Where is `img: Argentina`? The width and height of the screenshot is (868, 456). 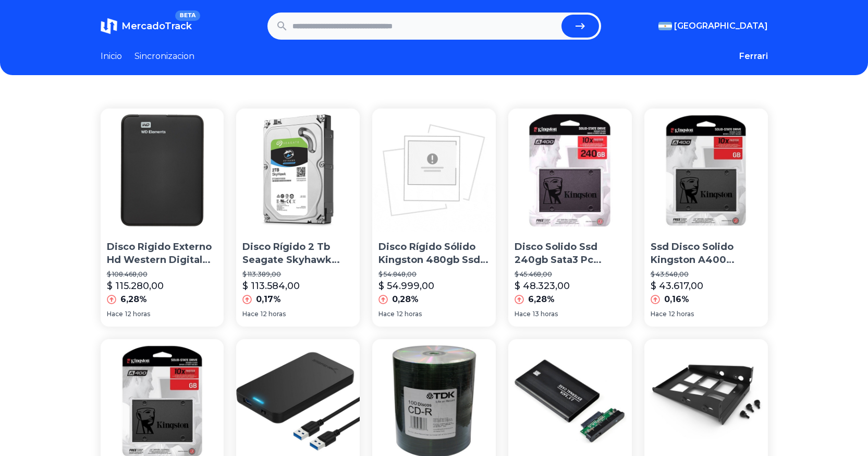 img: Argentina is located at coordinates (665, 26).